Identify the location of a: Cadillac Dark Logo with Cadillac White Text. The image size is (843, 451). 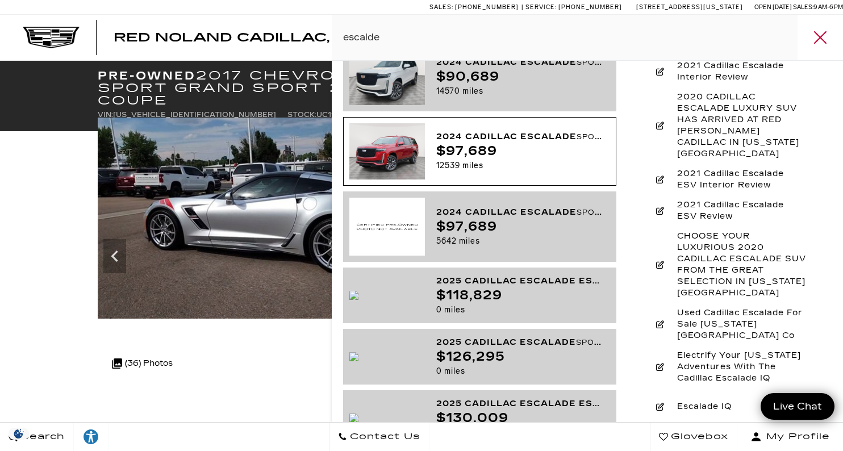
(51, 37).